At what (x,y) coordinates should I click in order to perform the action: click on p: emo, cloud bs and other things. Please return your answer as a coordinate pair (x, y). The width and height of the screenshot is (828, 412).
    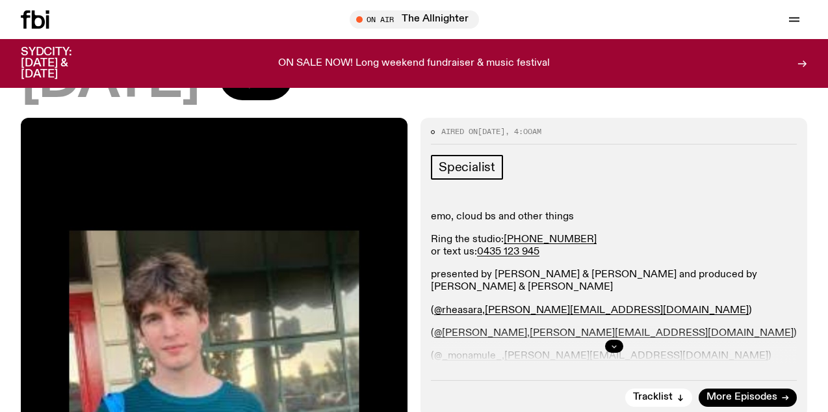
    Looking at the image, I should click on (614, 217).